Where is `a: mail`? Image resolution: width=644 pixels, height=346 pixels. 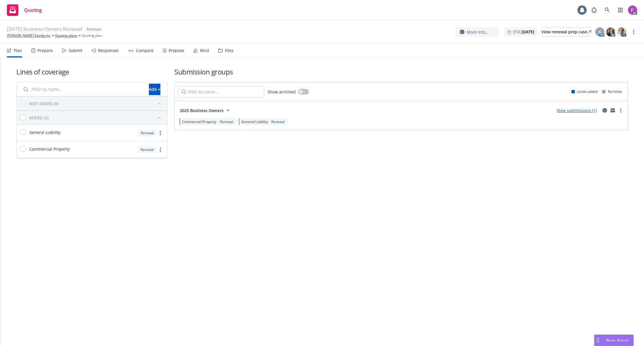
a: mail is located at coordinates (613, 110).